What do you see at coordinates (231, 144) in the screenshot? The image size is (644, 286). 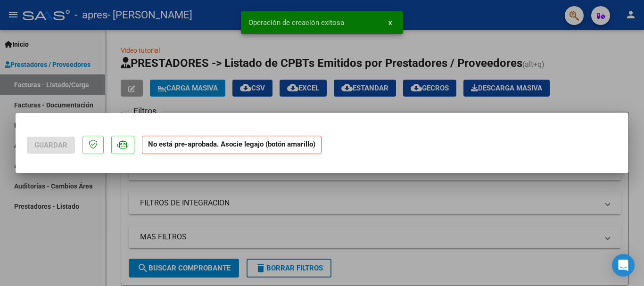 I see `strong: No está pre-aprobada. Asocie legajo (botón amarillo)` at bounding box center [231, 144].